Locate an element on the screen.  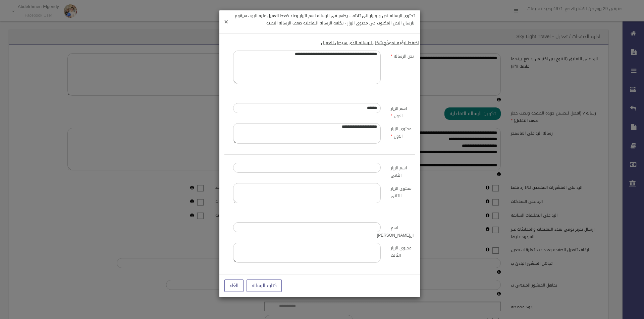
label: محتوى الزرار الثالت is located at coordinates (402, 251).